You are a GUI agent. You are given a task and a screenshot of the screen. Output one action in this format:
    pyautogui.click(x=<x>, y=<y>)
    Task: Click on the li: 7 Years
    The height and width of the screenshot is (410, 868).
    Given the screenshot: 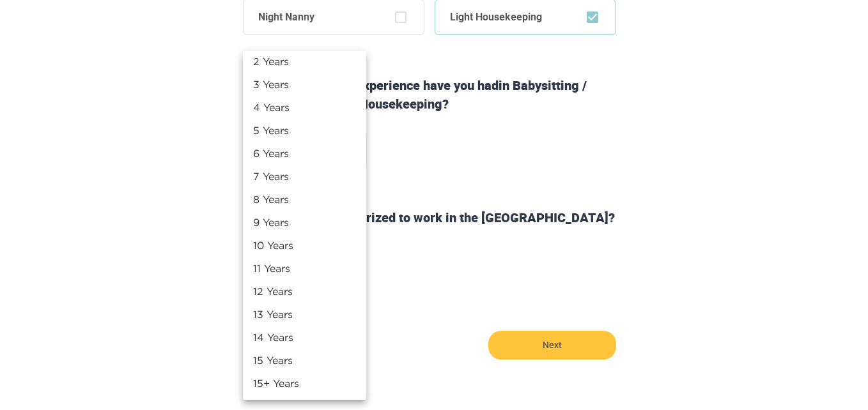 What is the action you would take?
    pyautogui.click(x=304, y=177)
    